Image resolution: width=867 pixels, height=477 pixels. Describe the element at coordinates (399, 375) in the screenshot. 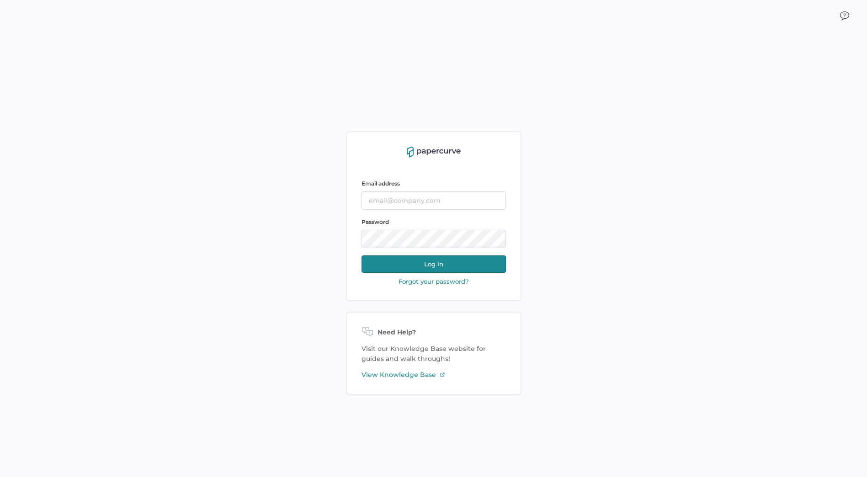

I see `span: View Knowledge Base` at that location.